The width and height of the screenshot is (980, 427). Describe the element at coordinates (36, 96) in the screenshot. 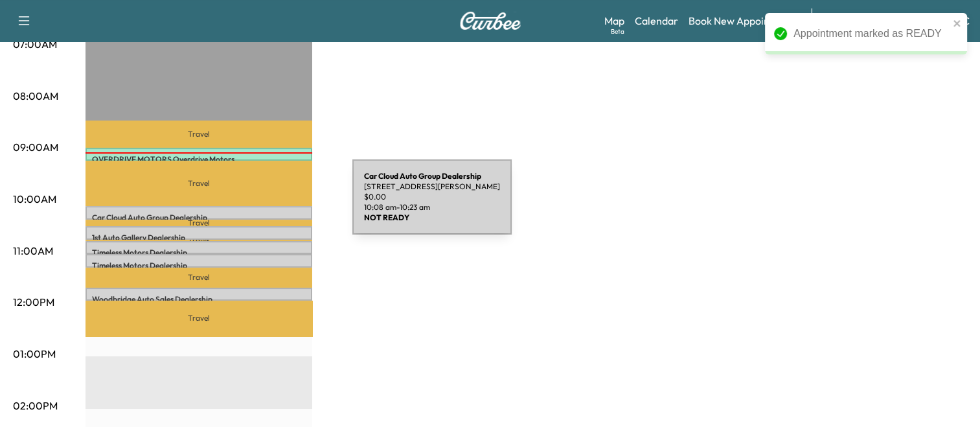

I see `p: 08:00AM` at that location.